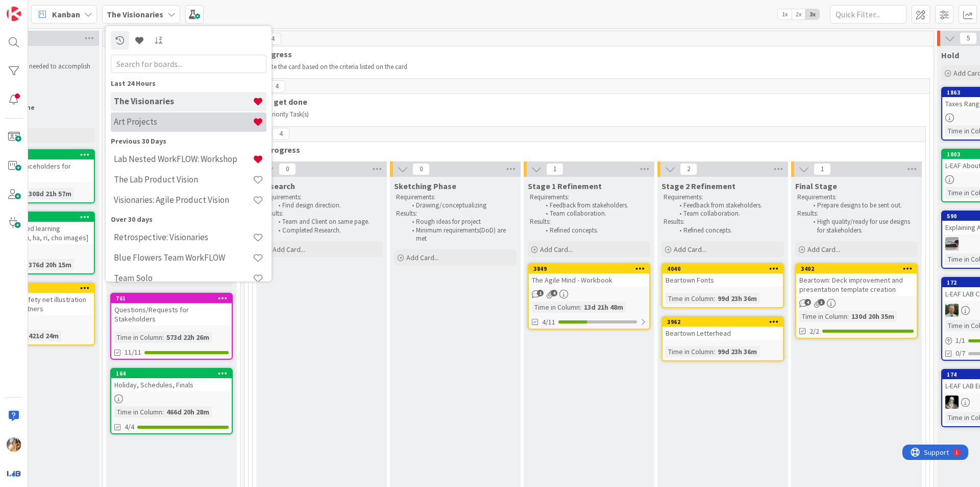 The height and width of the screenshot is (487, 980). I want to click on div: 4040Beartown Fonts, so click(723, 275).